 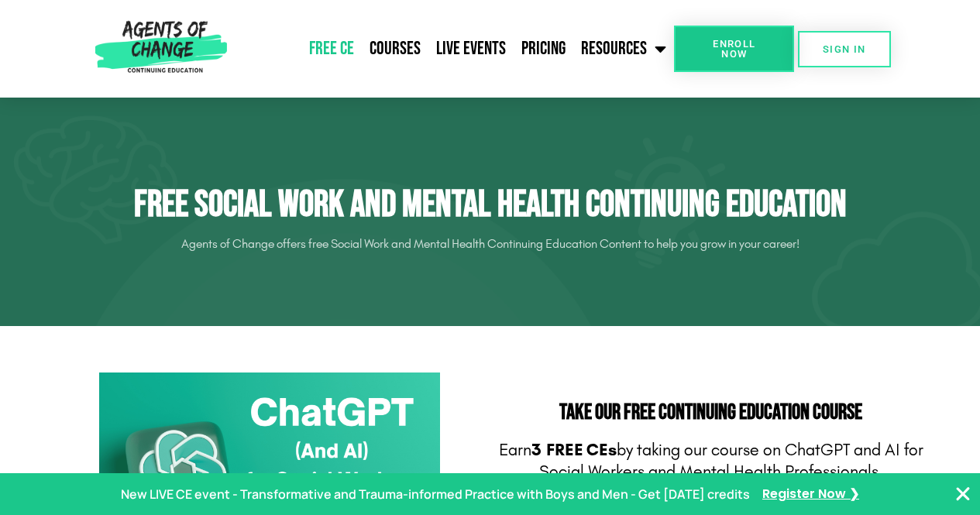 What do you see at coordinates (844, 49) in the screenshot?
I see `span: SIGN IN` at bounding box center [844, 49].